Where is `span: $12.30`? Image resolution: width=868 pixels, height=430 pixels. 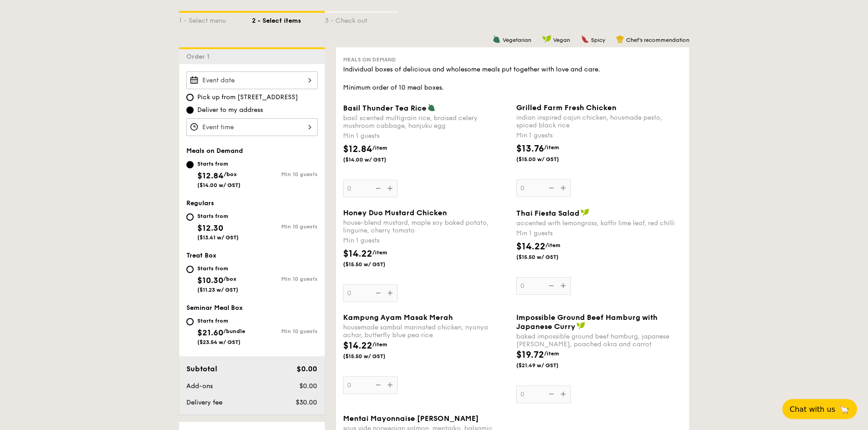
span: $12.30 is located at coordinates (210, 228).